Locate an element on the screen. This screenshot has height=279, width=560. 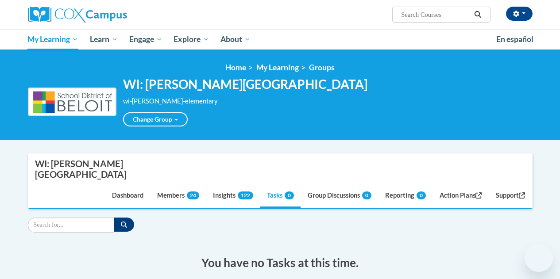
a: Group Discussions0 is located at coordinates (339, 196).